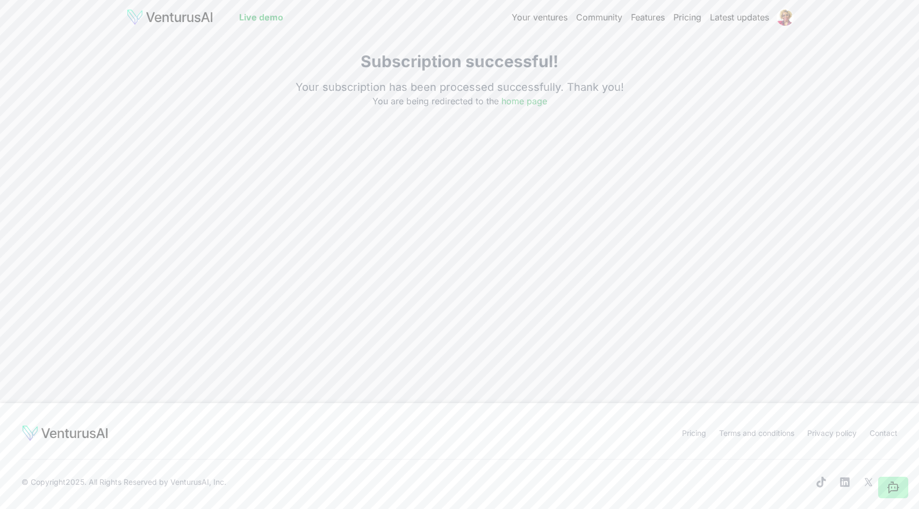  I want to click on a: Latest updates, so click(739, 17).